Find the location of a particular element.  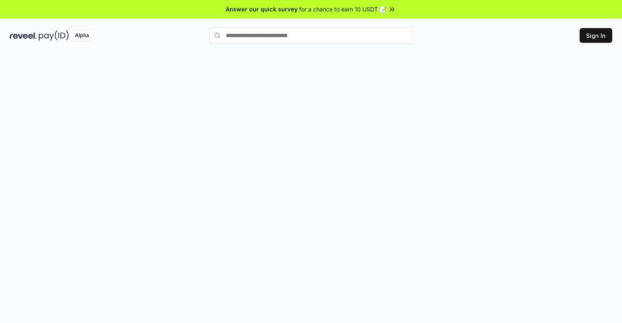

button: Sign In is located at coordinates (596, 35).